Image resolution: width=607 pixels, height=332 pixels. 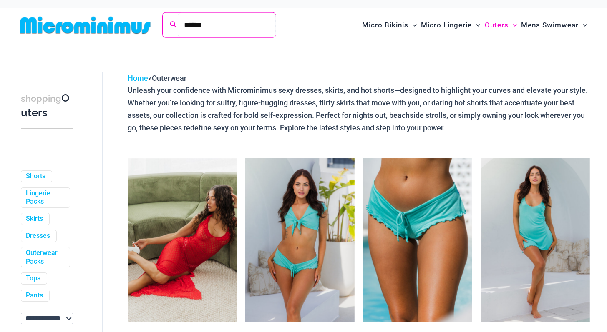 I want to click on a: Bahama Breeze Mint 5119 Shorts 01Bahama Breeze Mint 5119 Shorts 02Bahama Breeze Mint 5119 Shorts 02, so click(x=418, y=240).